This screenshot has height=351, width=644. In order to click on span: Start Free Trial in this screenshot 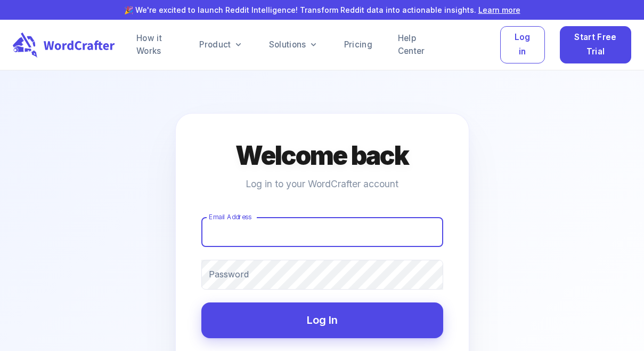, I will do `click(595, 44)`.